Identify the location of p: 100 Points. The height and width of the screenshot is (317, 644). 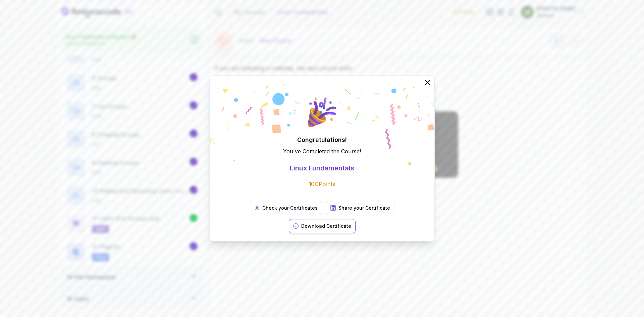
(322, 184).